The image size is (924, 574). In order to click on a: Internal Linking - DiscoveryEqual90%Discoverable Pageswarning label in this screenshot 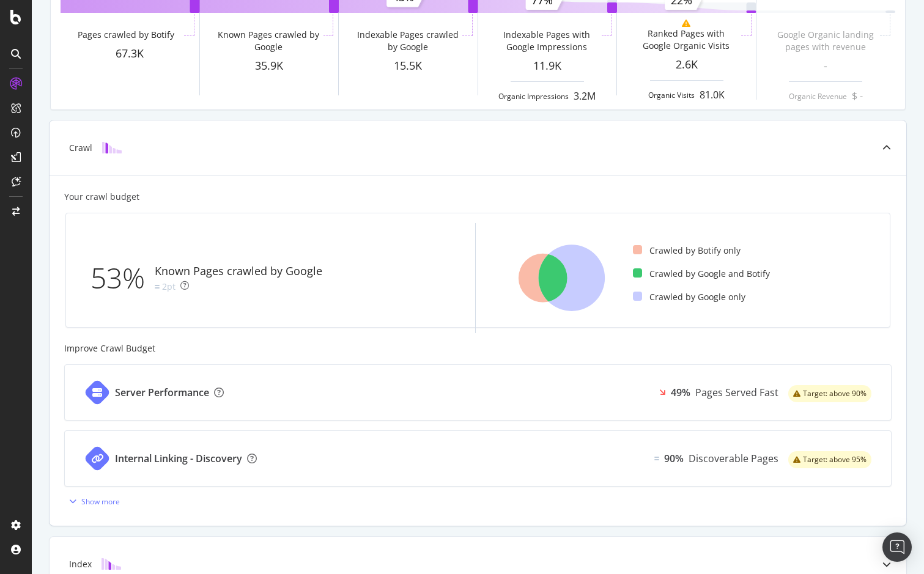, I will do `click(477, 458)`.